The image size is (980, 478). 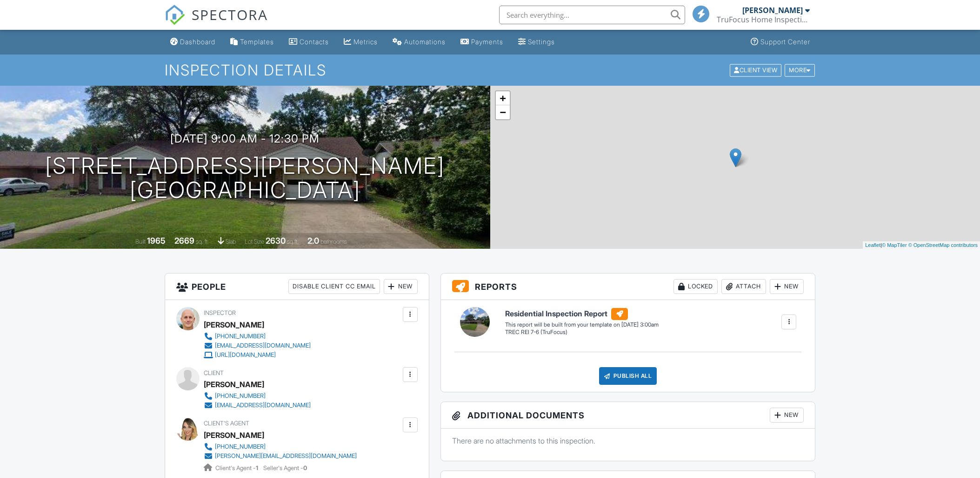 I want to click on a: © MapTiler, so click(x=895, y=245).